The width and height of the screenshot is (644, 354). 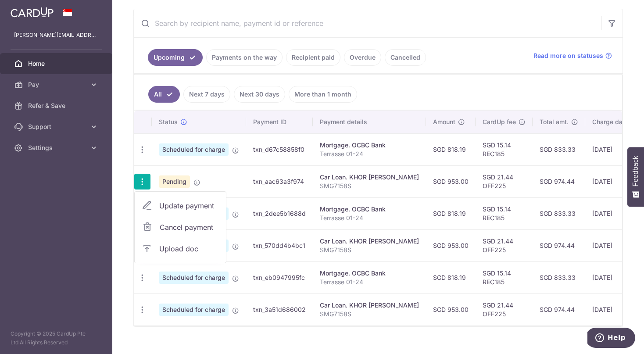 I want to click on td: txn_2dee5b1688d, so click(x=280, y=213).